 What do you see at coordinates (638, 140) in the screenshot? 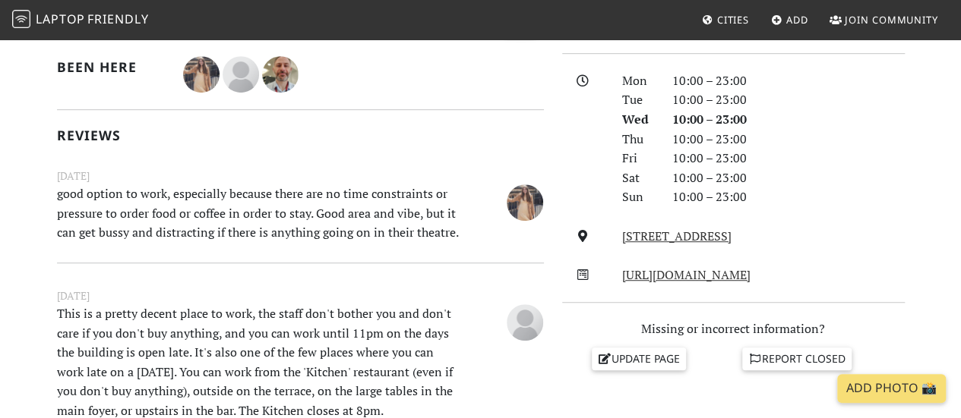
I see `div: Thu` at bounding box center [638, 140].